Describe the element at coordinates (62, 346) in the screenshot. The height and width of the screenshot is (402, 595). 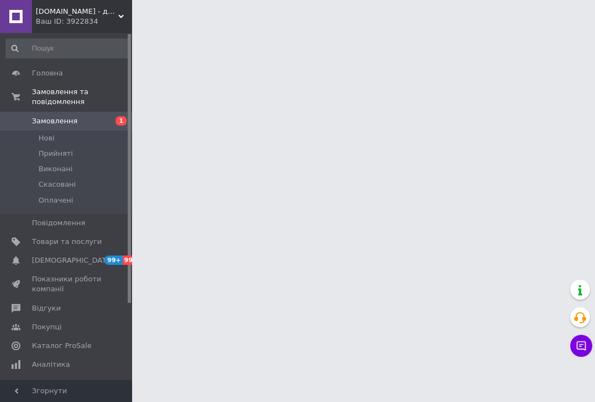
I see `span: Каталог ProSale` at that location.